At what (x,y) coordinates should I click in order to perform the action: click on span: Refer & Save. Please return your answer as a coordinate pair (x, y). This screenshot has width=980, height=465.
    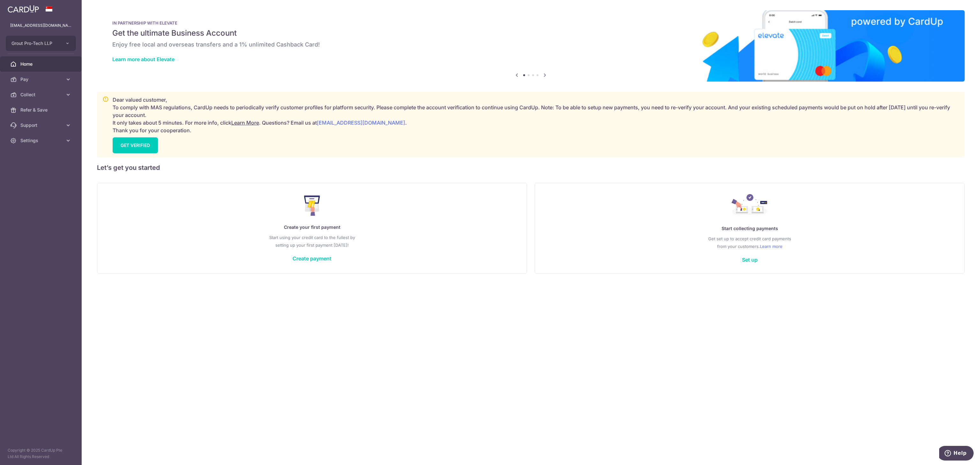
    Looking at the image, I should click on (41, 110).